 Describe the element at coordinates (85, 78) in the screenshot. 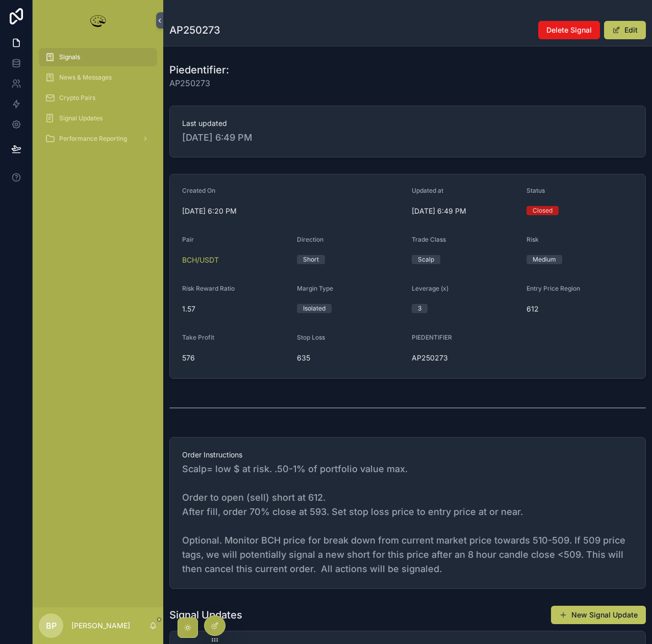

I see `span: News & Messages` at that location.